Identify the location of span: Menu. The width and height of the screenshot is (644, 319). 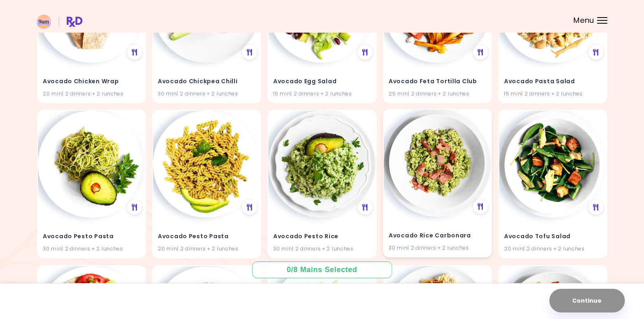
(584, 20).